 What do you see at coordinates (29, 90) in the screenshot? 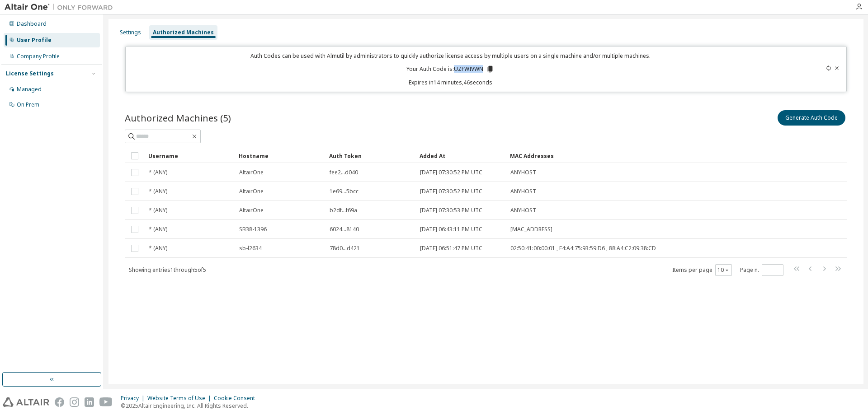
I see `div: Managed` at bounding box center [29, 90].